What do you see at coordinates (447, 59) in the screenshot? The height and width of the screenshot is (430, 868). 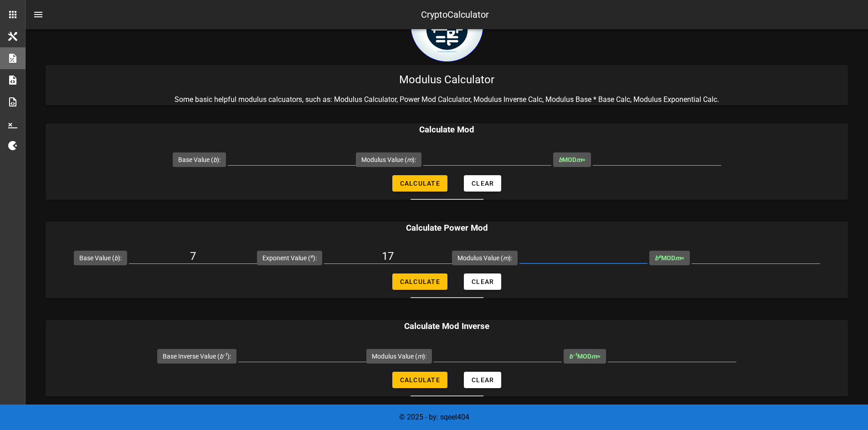 I see `a: home` at bounding box center [447, 59].